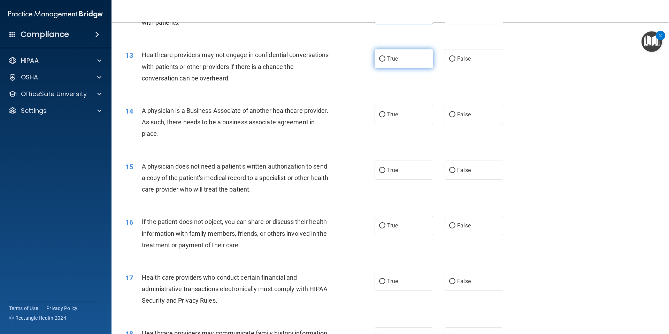 Image resolution: width=669 pixels, height=334 pixels. What do you see at coordinates (129, 278) in the screenshot?
I see `span: 17` at bounding box center [129, 278].